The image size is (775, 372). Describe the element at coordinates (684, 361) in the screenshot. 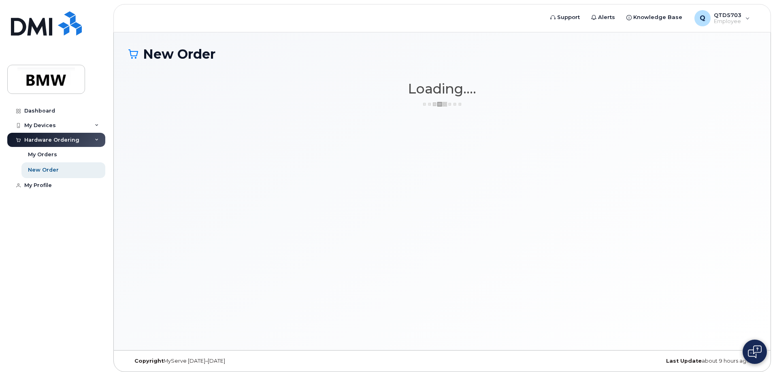

I see `strong: Last Update` at that location.